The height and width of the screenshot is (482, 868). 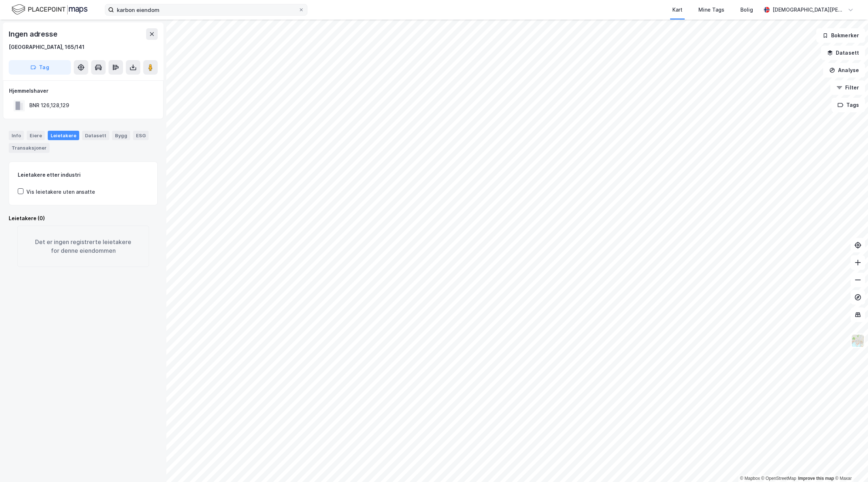 I want to click on div: ESG, so click(x=140, y=136).